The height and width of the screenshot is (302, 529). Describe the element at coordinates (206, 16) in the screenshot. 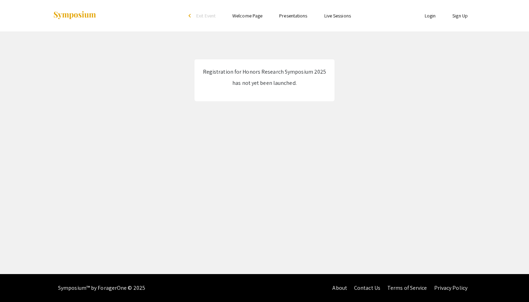

I see `span: Exit Event` at that location.